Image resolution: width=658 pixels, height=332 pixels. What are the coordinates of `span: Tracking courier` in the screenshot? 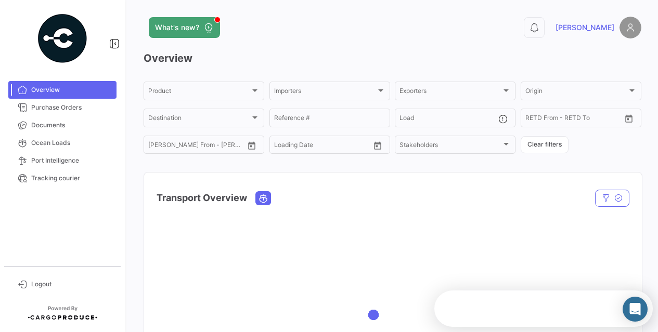 It's located at (72, 178).